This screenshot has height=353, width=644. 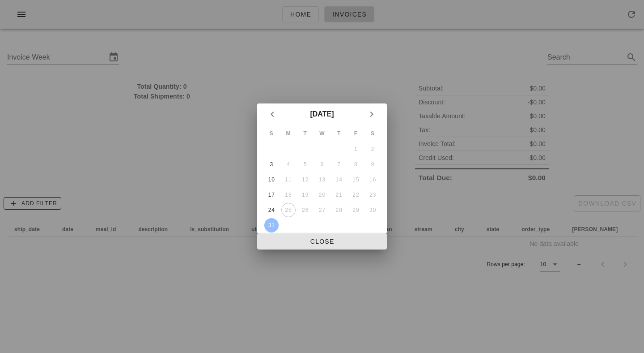 What do you see at coordinates (271, 180) in the screenshot?
I see `div: 10` at bounding box center [271, 180].